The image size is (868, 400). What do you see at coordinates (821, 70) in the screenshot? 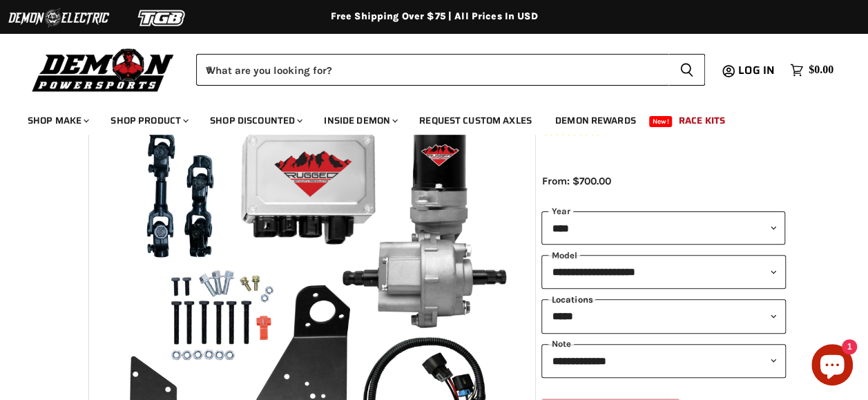
I see `span: $0.00` at bounding box center [821, 70].